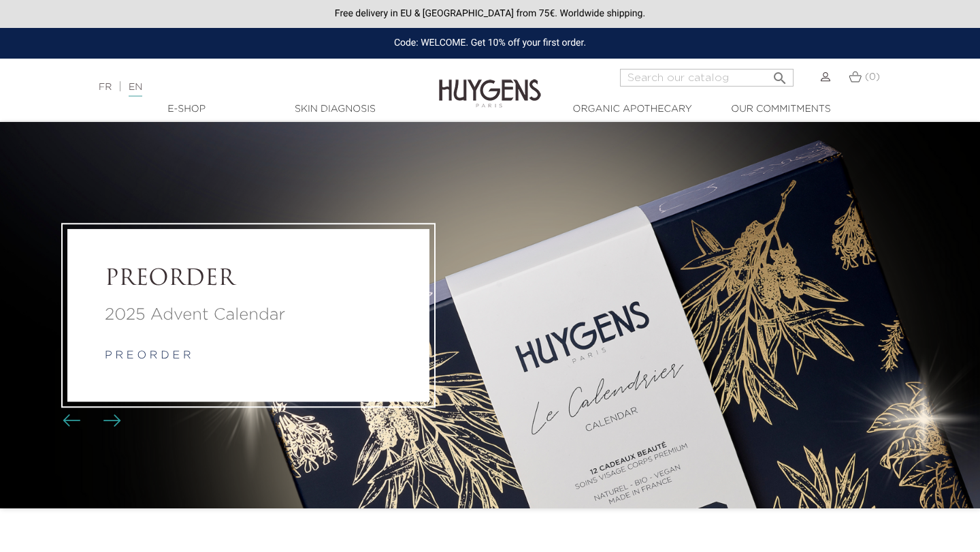  What do you see at coordinates (781, 109) in the screenshot?
I see `a: Our commitments` at bounding box center [781, 109].